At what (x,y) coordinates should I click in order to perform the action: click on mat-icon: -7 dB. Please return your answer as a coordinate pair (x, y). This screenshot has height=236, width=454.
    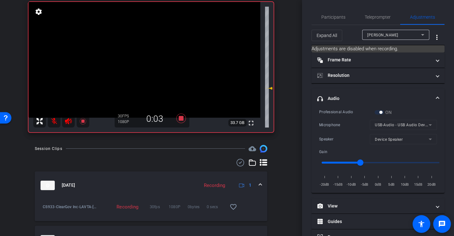
    Looking at the image, I should click on (269, 88).